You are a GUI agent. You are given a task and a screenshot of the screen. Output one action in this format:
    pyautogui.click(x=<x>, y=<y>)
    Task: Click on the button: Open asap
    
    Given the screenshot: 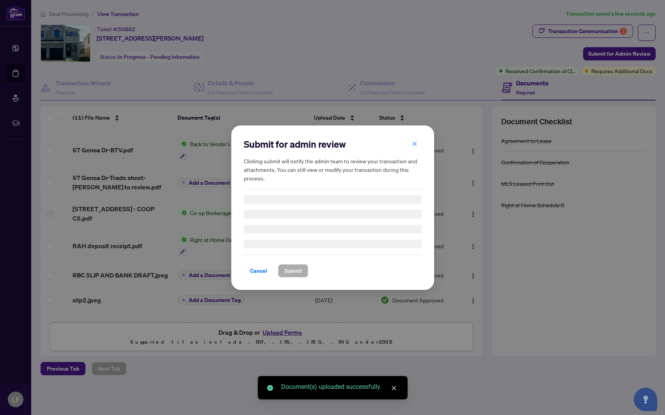 What is the action you would take?
    pyautogui.click(x=645, y=400)
    